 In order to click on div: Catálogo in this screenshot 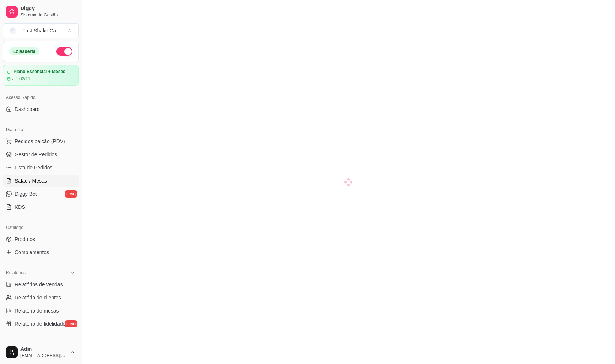, I will do `click(41, 228)`.